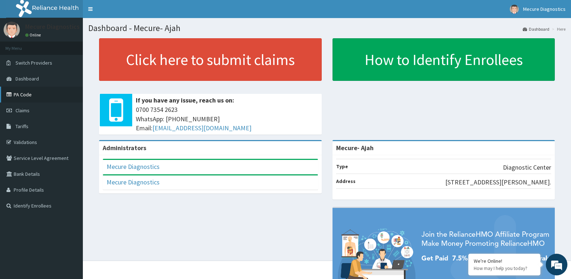 The width and height of the screenshot is (571, 279). Describe the element at coordinates (34, 35) in the screenshot. I see `a: Online` at that location.